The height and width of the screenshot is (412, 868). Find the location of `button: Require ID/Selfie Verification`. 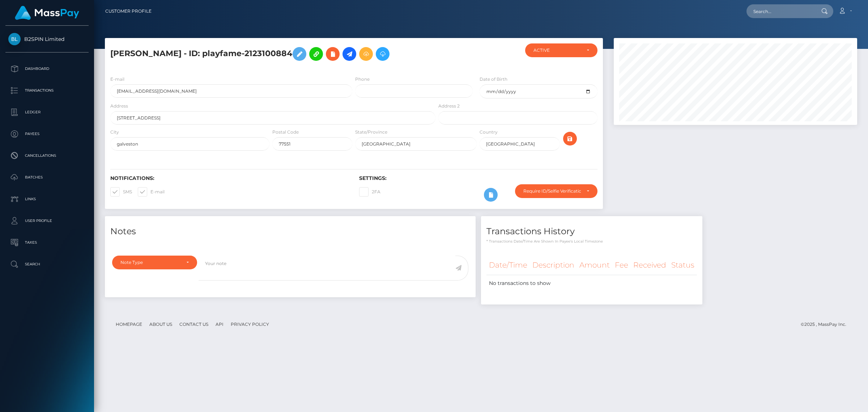

button: Require ID/Selfie Verification is located at coordinates (557, 191).